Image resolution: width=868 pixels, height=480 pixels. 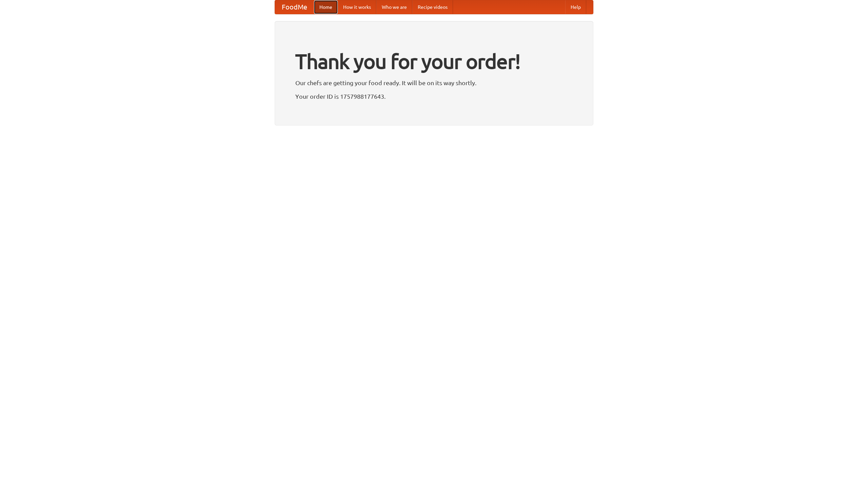 I want to click on a: Recipe videos, so click(x=432, y=7).